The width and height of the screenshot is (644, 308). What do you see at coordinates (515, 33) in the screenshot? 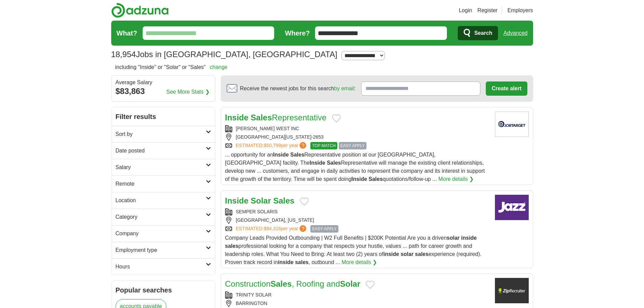
I see `a: Advanced` at bounding box center [515, 33].